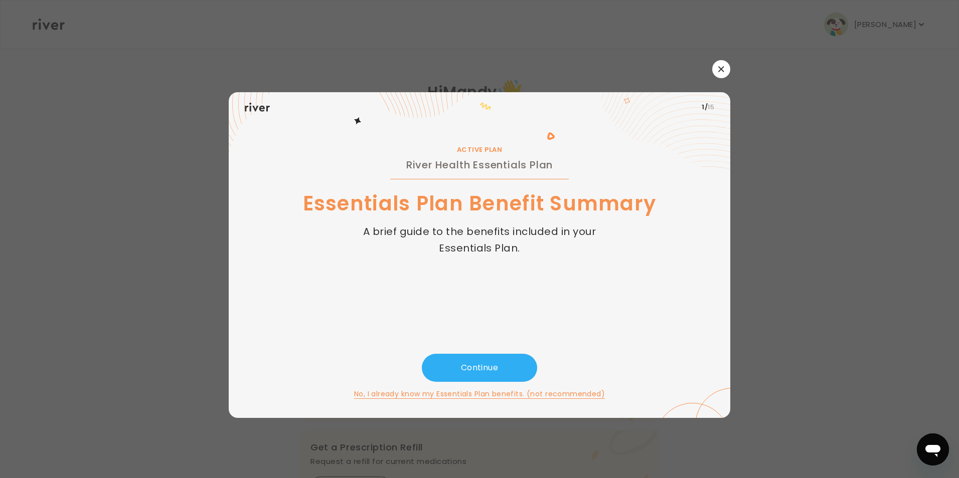  What do you see at coordinates (479, 240) in the screenshot?
I see `p: A brief guide to the benefits included in your Essentials Plan.` at bounding box center [479, 240].